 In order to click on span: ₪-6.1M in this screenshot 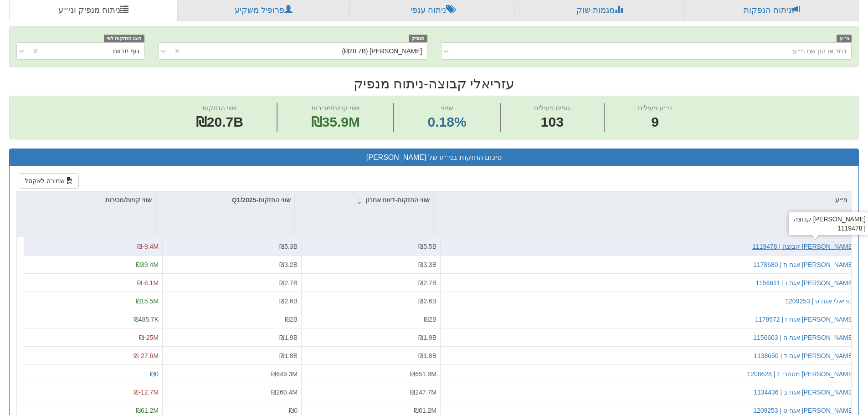, I will do `click(148, 283)`.